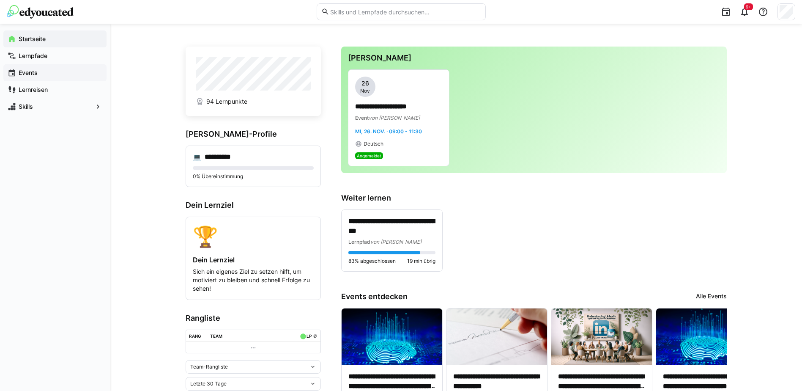  I want to click on a: ø, so click(315, 335).